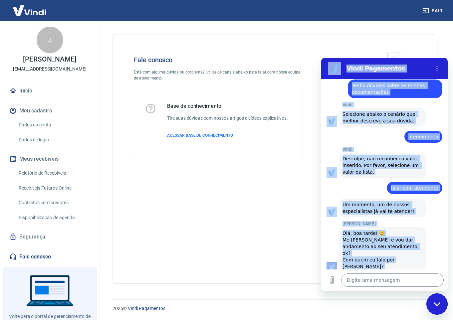 Image resolution: width=453 pixels, height=320 pixels. I want to click on a: Vindi Pagamentos, so click(146, 308).